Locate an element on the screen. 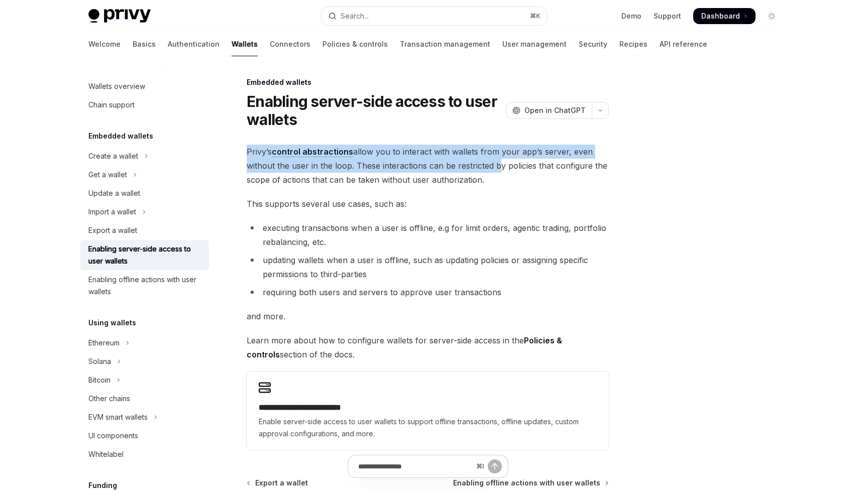  a: Enabling server-side access to user wallets is located at coordinates (145, 255).